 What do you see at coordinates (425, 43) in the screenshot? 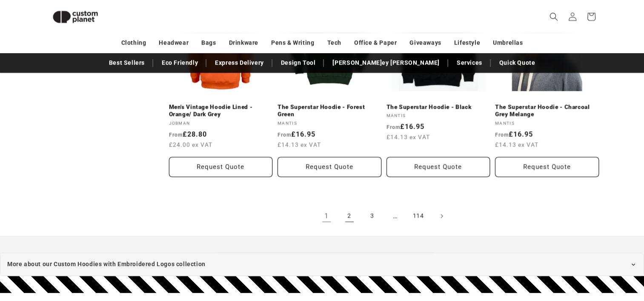
I see `a: Giveaways` at bounding box center [425, 43].